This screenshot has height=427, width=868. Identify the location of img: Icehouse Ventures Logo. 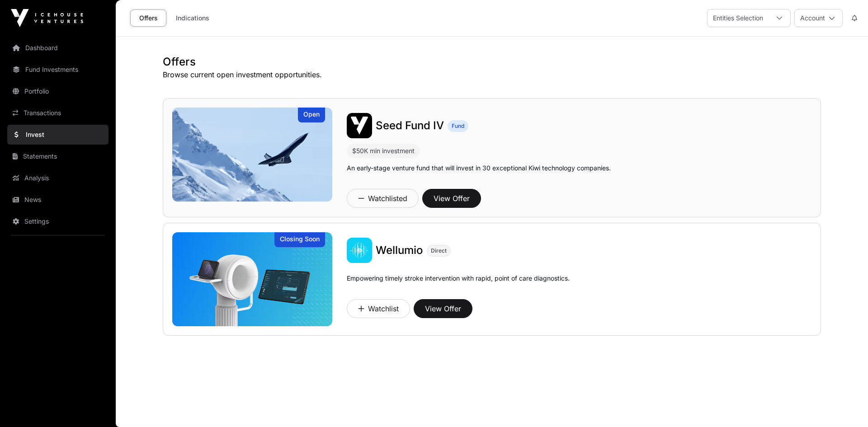
(47, 18).